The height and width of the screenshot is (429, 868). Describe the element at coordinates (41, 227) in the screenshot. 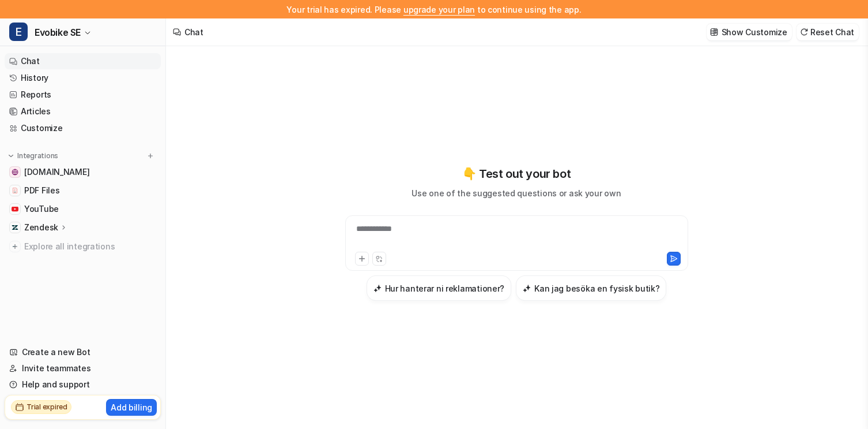

I see `p: Zendesk` at that location.